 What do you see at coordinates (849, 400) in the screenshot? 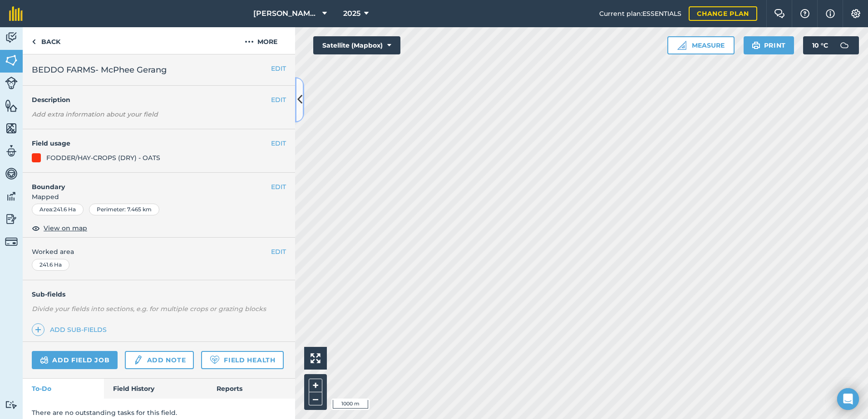
I see `div: Open Intercom Messenger` at bounding box center [849, 400].